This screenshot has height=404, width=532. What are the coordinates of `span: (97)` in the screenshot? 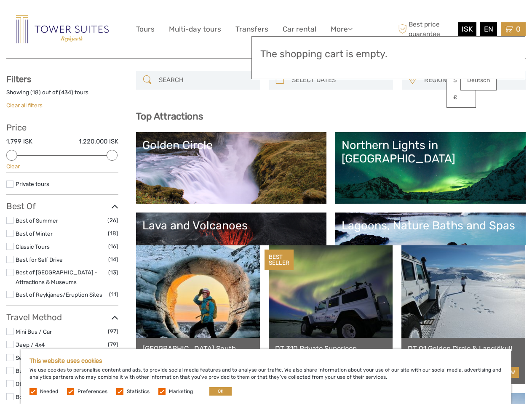 It's located at (113, 331).